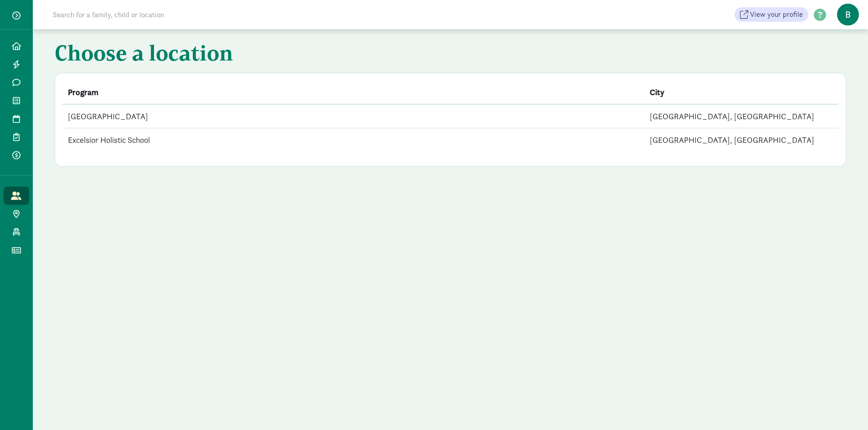 The width and height of the screenshot is (868, 430). What do you see at coordinates (777, 15) in the screenshot?
I see `span: View your profile` at bounding box center [777, 15].